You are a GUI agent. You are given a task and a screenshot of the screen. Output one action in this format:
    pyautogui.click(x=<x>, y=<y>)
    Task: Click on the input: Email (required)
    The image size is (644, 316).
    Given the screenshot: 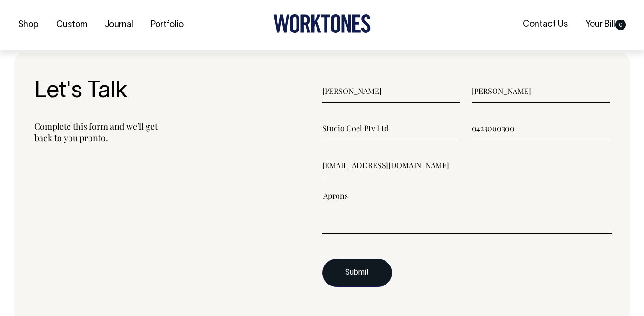 What is the action you would take?
    pyautogui.click(x=466, y=165)
    